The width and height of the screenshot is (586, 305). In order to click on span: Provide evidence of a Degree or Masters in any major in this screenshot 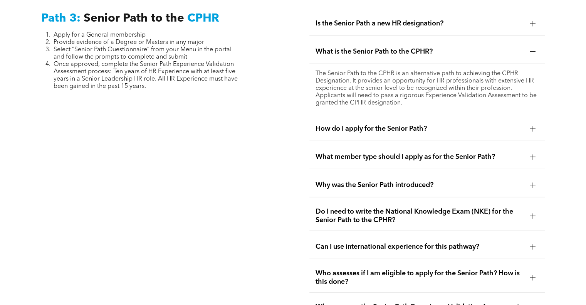, I will do `click(129, 42)`.